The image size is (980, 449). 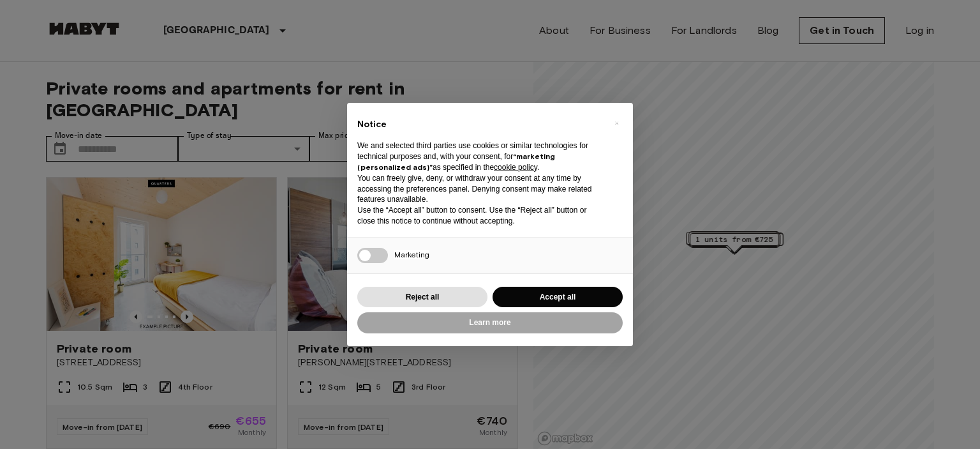 What do you see at coordinates (490, 322) in the screenshot?
I see `button: Learn more` at bounding box center [490, 322].